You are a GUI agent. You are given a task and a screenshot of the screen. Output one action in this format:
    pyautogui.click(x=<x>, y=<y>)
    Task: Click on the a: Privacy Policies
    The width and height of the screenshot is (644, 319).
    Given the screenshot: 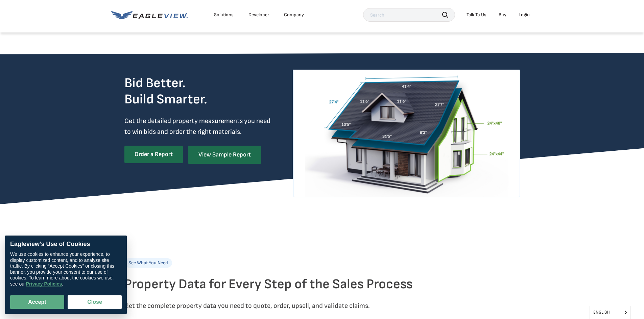 What is the action you would take?
    pyautogui.click(x=44, y=284)
    